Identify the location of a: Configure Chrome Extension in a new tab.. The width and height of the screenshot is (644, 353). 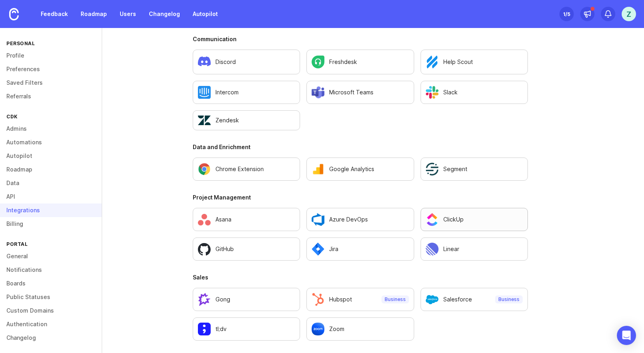
(247, 169).